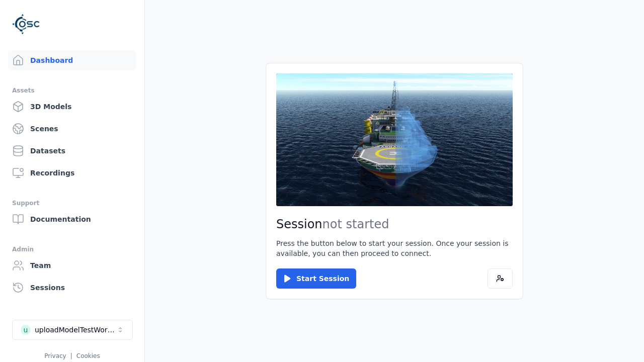 The width and height of the screenshot is (644, 362). What do you see at coordinates (356, 225) in the screenshot?
I see `span: not started` at bounding box center [356, 225].